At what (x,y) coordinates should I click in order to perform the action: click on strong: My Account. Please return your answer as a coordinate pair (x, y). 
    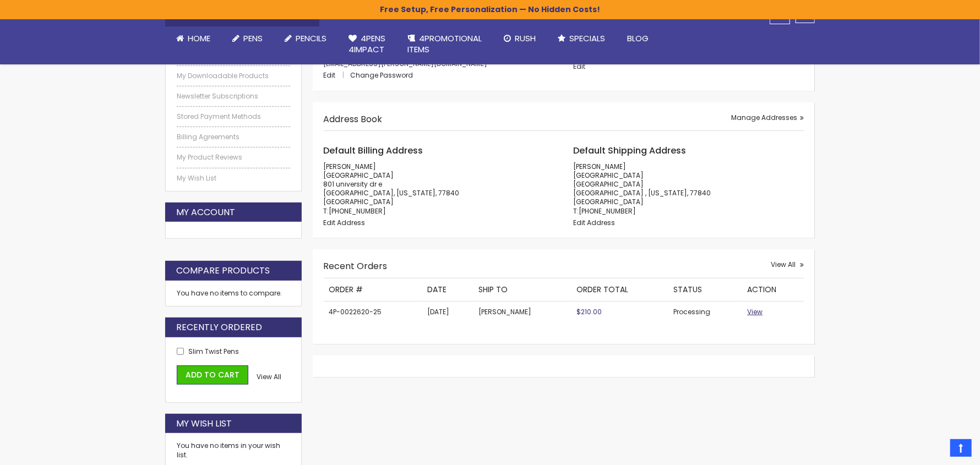
    Looking at the image, I should click on (206, 213).